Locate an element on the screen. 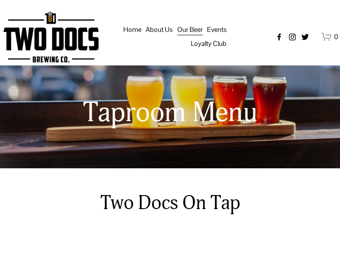  span: About Us is located at coordinates (159, 30).